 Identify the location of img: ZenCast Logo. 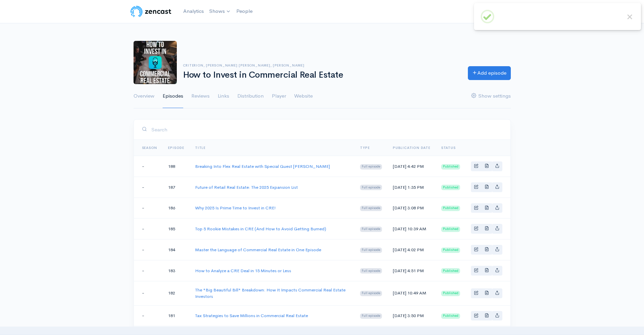
(151, 11).